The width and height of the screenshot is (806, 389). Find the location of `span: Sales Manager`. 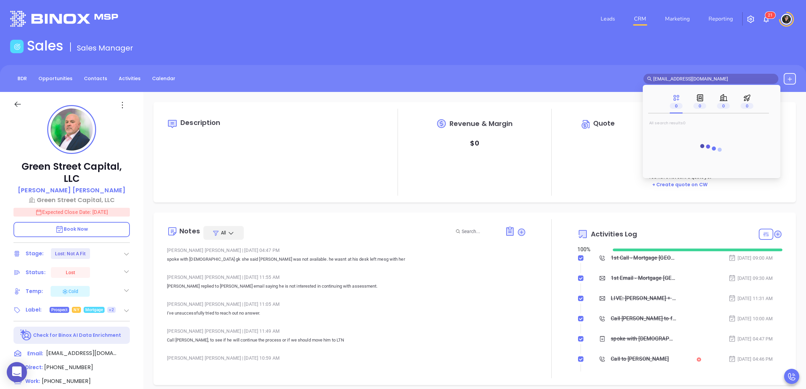

span: Sales Manager is located at coordinates (105, 48).